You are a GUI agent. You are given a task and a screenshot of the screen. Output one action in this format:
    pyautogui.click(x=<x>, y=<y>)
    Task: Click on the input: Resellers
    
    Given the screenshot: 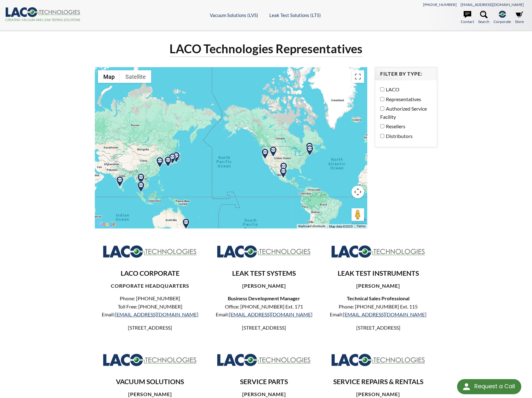 What is the action you would take?
    pyautogui.click(x=382, y=126)
    